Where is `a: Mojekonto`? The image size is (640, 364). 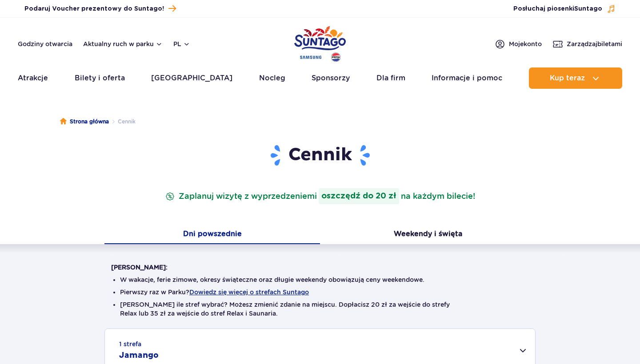
a: Mojekonto is located at coordinates (518, 44).